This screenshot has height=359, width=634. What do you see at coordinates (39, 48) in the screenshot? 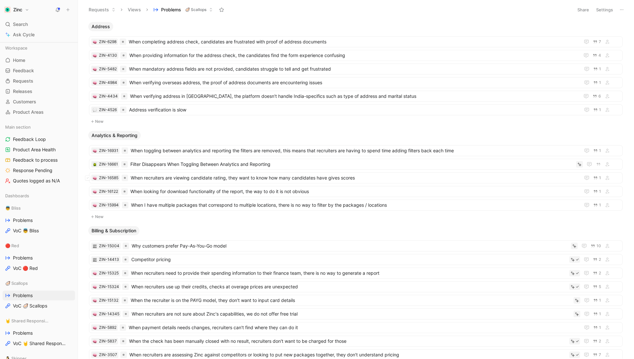
I see `div: Workspace` at bounding box center [39, 48].